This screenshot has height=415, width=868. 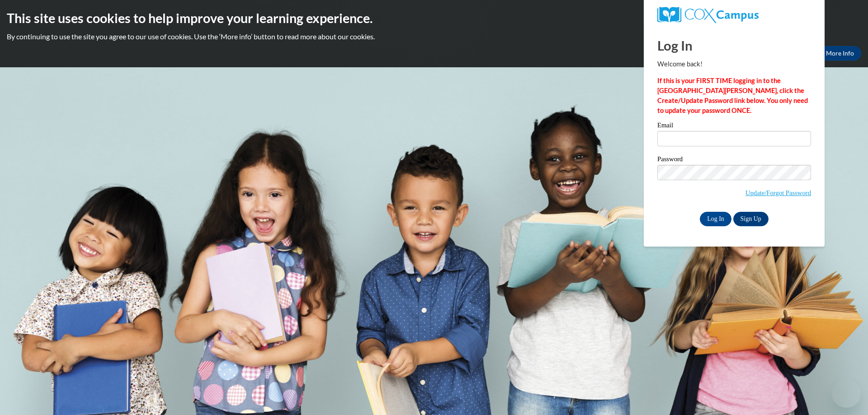 What do you see at coordinates (715, 219) in the screenshot?
I see `input: Log In` at bounding box center [715, 219].